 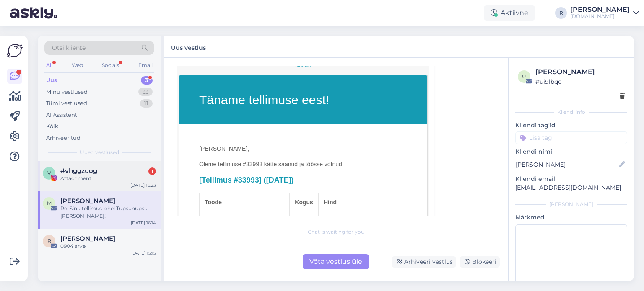 I want to click on img: Askly Logo, so click(x=15, y=50).